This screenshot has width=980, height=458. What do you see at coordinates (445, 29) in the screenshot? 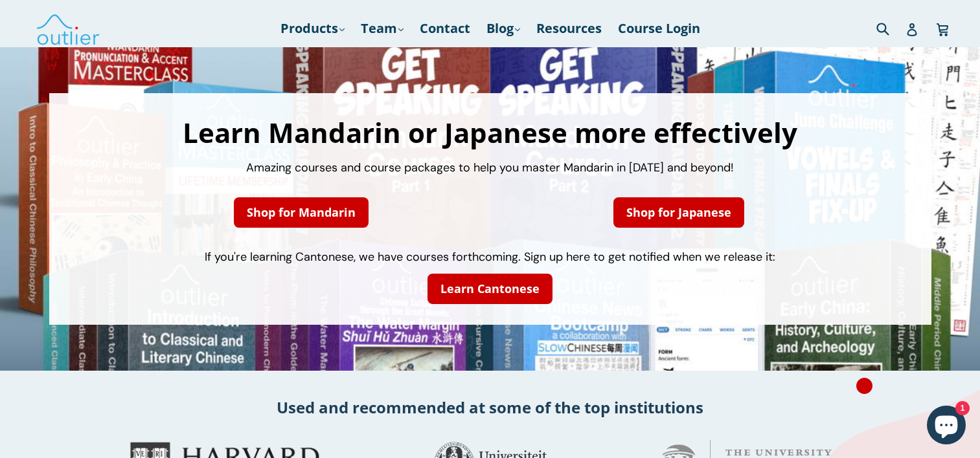
I see `a: Contact` at bounding box center [445, 29].